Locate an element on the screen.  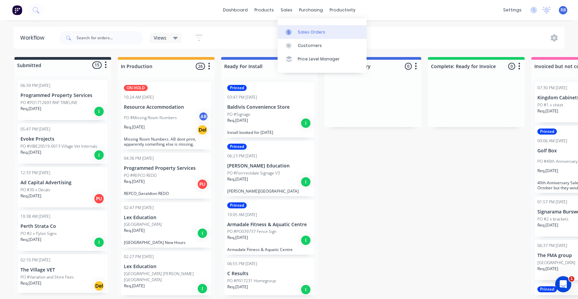
div: products is located at coordinates (264, 10).